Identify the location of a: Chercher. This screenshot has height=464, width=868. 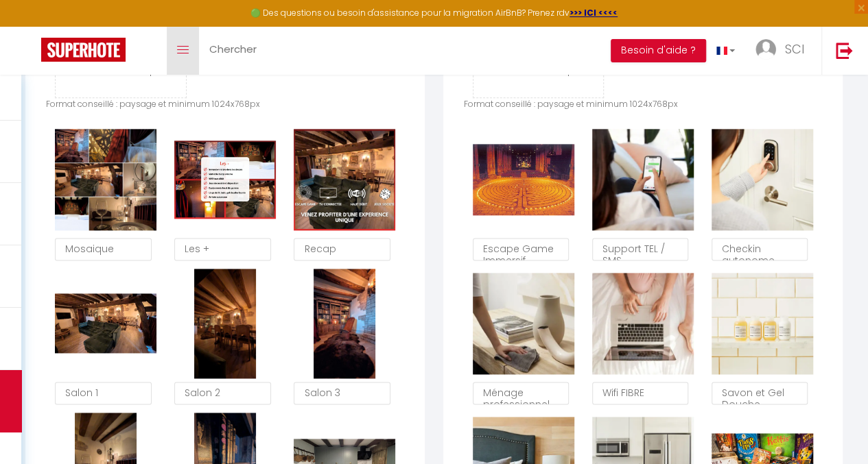
(232, 50).